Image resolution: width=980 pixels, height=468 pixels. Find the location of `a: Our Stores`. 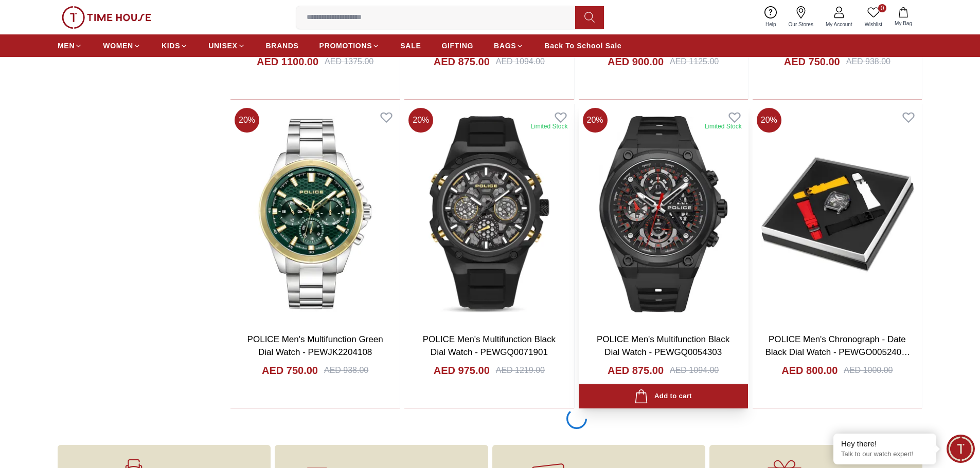

a: Our Stores is located at coordinates (801, 17).